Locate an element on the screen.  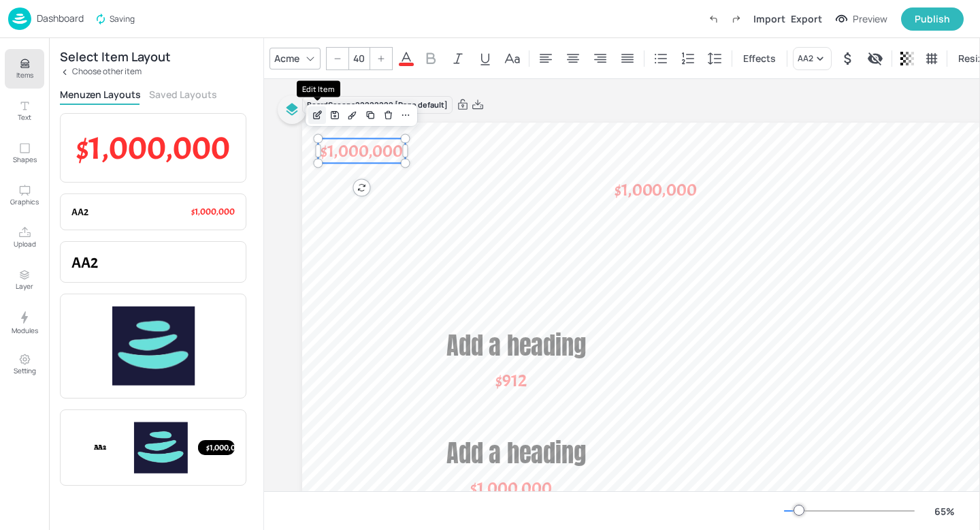
p: Graphics is located at coordinates (24, 201).